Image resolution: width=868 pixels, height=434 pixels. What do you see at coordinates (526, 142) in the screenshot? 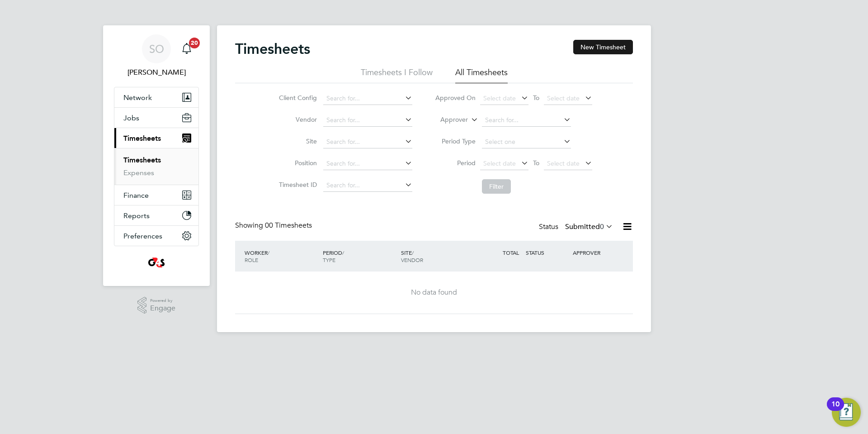
I see `input: Select one` at bounding box center [526, 142].